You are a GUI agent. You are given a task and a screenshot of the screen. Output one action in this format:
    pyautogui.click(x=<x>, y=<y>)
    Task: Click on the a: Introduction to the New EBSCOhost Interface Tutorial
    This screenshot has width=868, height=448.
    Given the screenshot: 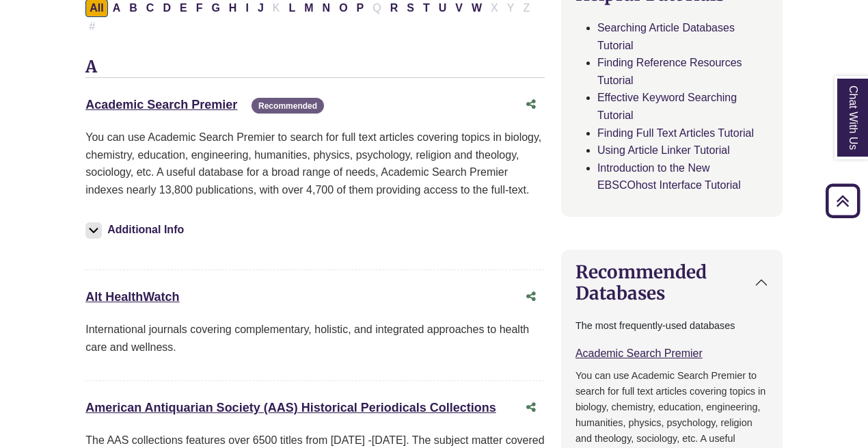 What is the action you would take?
    pyautogui.click(x=669, y=176)
    